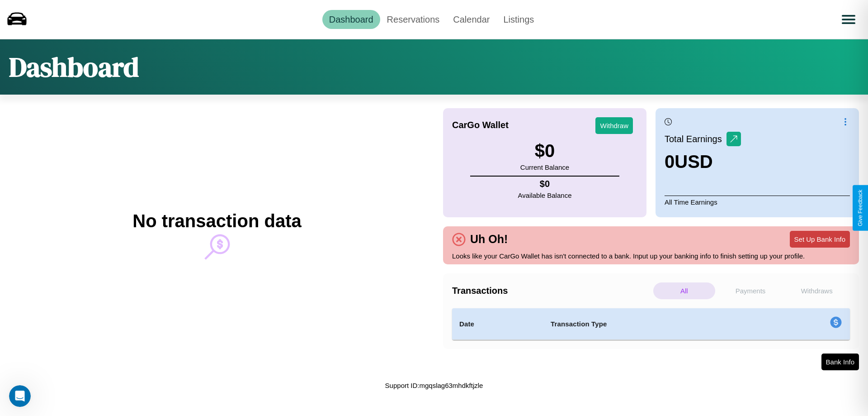 The image size is (868, 416). What do you see at coordinates (684, 291) in the screenshot?
I see `p: All` at bounding box center [684, 291].